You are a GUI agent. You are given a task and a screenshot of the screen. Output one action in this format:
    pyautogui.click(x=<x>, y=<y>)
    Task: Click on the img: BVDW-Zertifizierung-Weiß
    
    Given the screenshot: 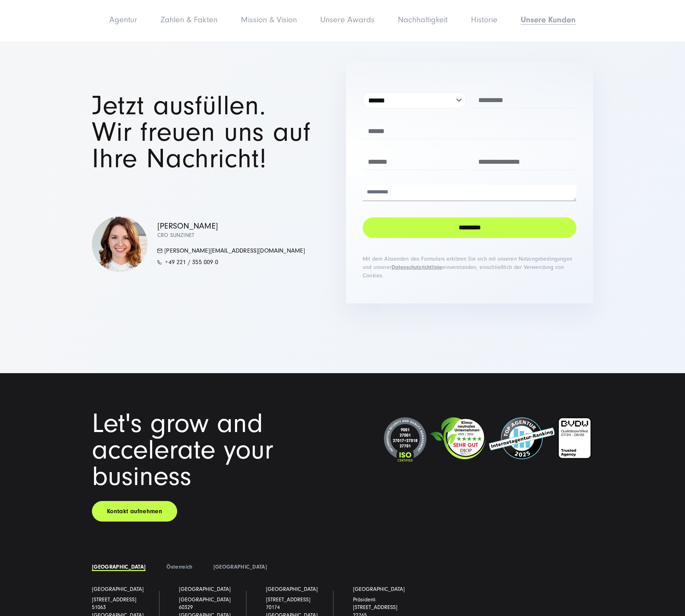 What is the action you would take?
    pyautogui.click(x=575, y=438)
    